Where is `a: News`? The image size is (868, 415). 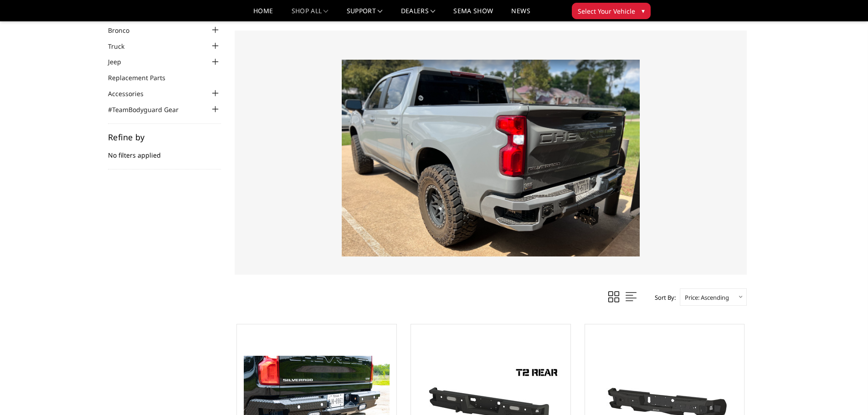 a: News is located at coordinates (520, 14).